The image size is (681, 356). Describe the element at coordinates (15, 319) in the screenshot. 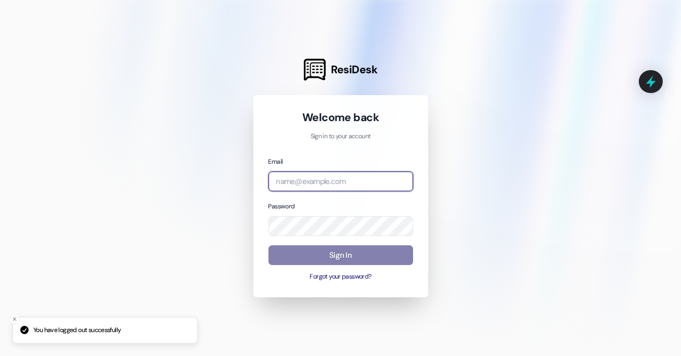

I see `button: Close toast` at that location.